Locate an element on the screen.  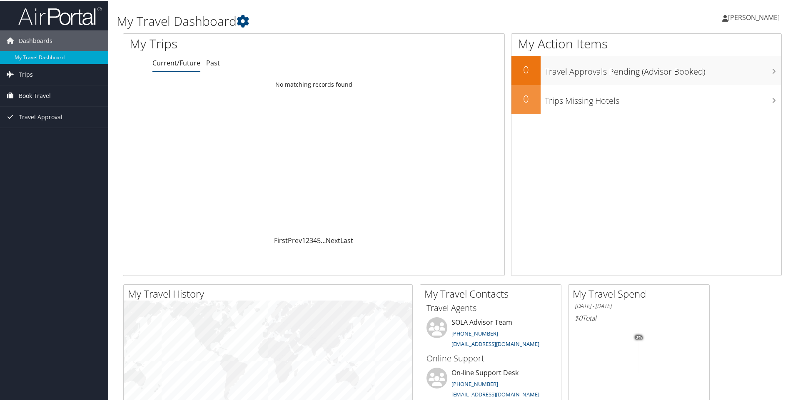
h1: My Travel Dashboard is located at coordinates (340, 20).